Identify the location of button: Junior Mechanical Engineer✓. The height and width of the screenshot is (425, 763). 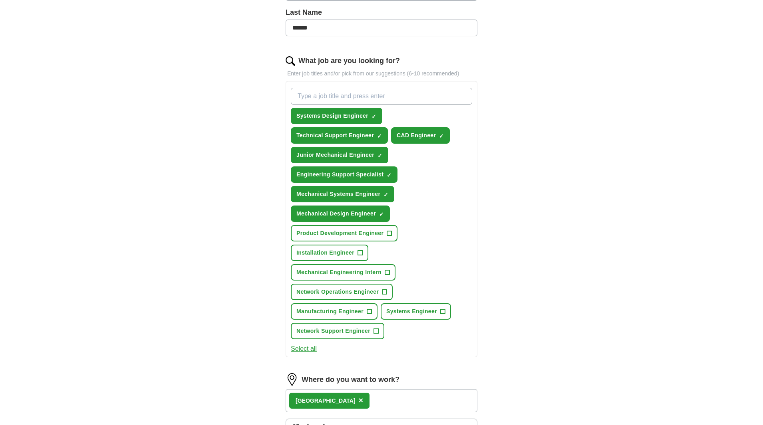
(339, 155).